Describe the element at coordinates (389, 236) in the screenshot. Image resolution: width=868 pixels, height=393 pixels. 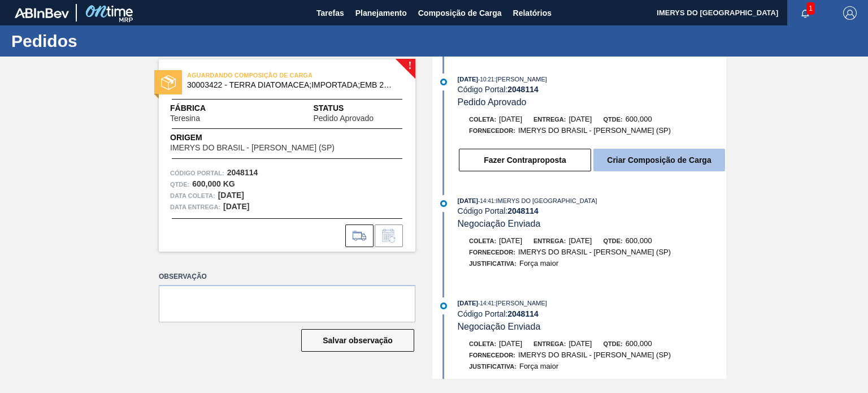
I see `div: Informar alteração no pedido` at that location.